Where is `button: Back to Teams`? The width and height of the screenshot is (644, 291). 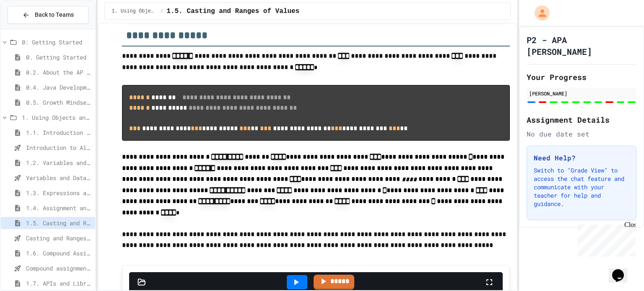 button: Back to Teams is located at coordinates (48, 15).